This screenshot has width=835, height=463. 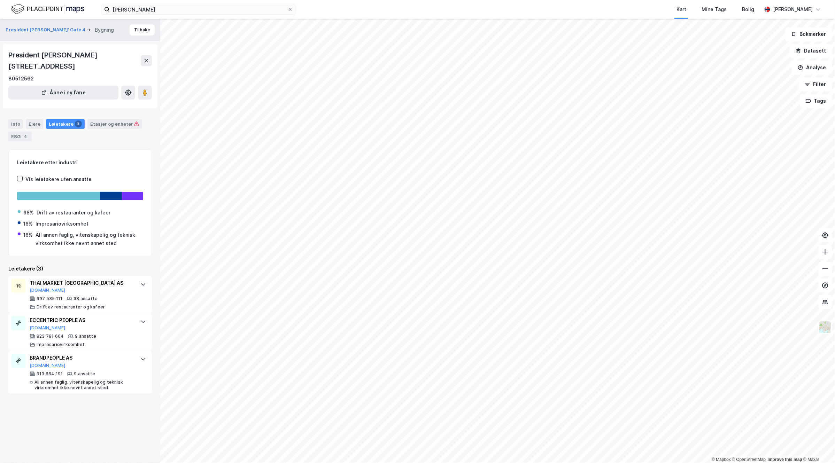 What do you see at coordinates (682, 9) in the screenshot?
I see `div: Kart` at bounding box center [682, 9].